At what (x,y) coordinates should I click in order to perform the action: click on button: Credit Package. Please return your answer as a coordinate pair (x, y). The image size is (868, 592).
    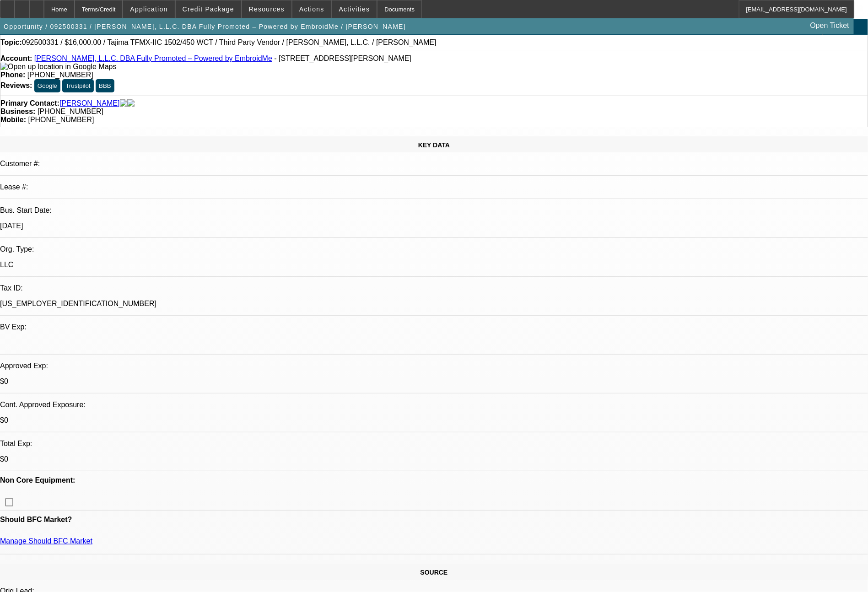
    Looking at the image, I should click on (208, 9).